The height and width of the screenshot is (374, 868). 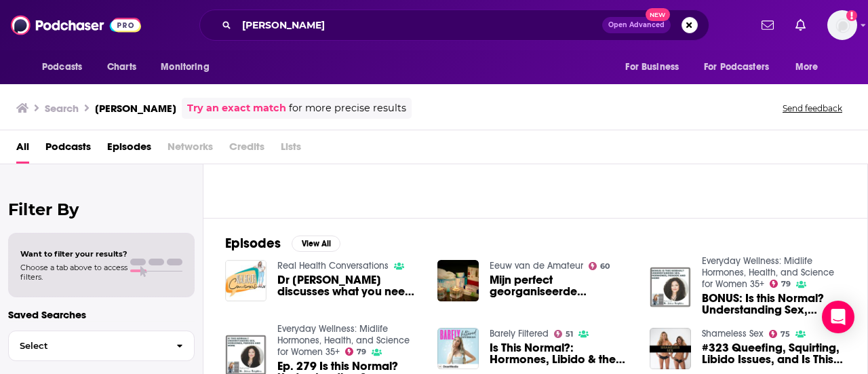 What do you see at coordinates (74, 272) in the screenshot?
I see `span: Choose a tab above to access filters.` at bounding box center [74, 272].